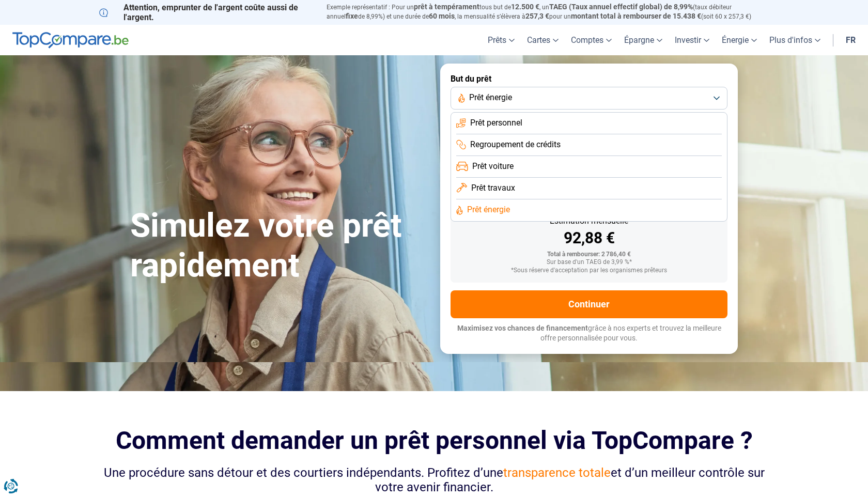  What do you see at coordinates (588, 255) in the screenshot?
I see `div: Total à rembourser: 2 786,40 €` at bounding box center [588, 255].